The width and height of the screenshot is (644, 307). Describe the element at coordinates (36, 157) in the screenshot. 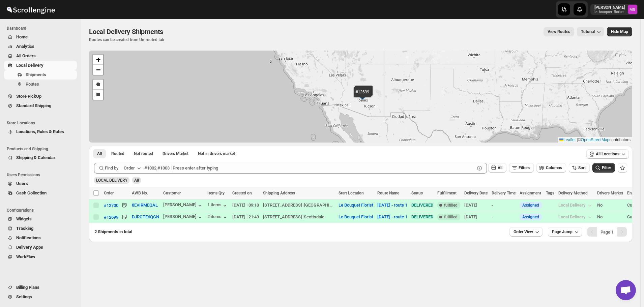

I see `span: Shipping & Calendar` at that location.